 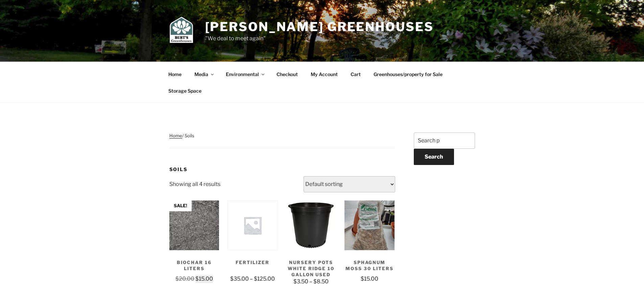 What do you see at coordinates (282, 140) in the screenshot?
I see `nav: Breadcrumb` at bounding box center [282, 140].